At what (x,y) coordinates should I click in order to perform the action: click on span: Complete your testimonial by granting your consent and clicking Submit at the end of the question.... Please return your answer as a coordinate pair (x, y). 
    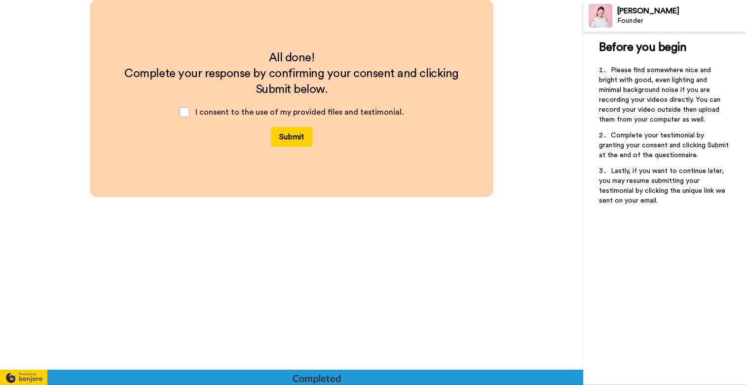
    Looking at the image, I should click on (665, 145).